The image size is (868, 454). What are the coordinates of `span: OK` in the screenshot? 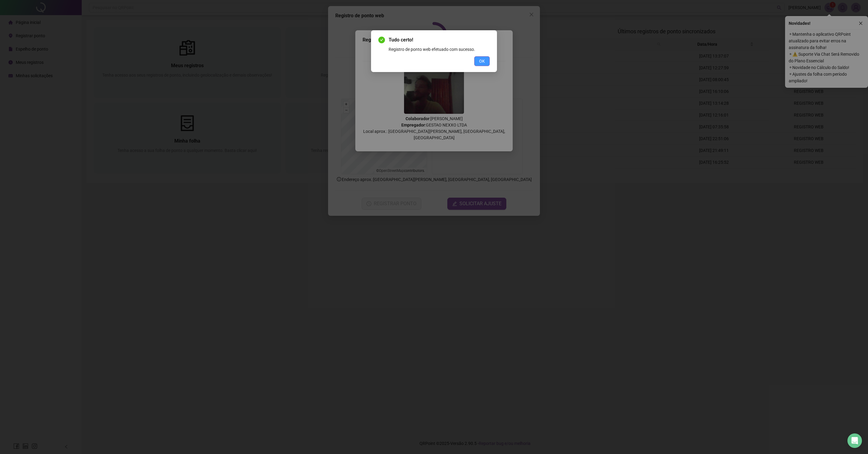 It's located at (482, 61).